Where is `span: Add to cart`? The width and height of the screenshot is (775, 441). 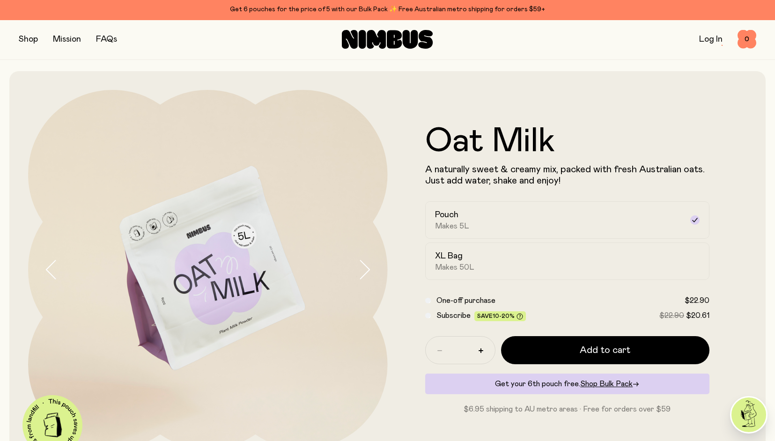
span: Add to cart is located at coordinates (605, 350).